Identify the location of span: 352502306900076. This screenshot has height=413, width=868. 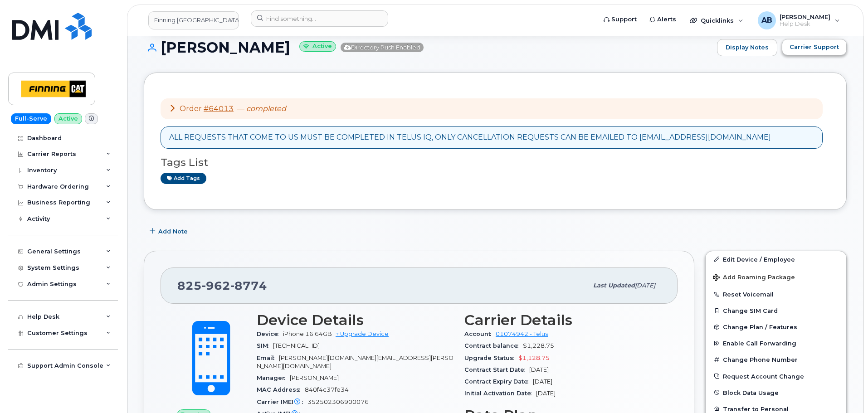
(338, 402).